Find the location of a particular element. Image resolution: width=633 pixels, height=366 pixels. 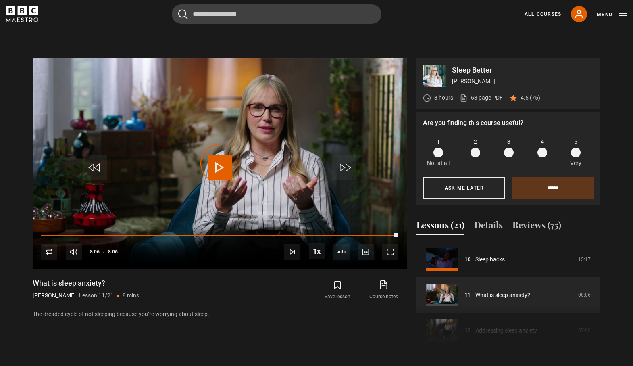

span: 1 is located at coordinates (438, 141).